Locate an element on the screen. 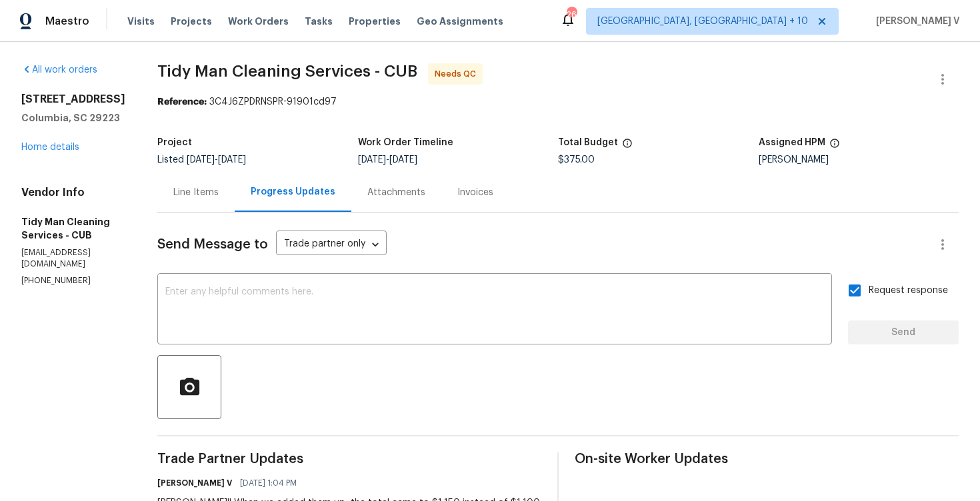 The image size is (980, 501). span: Visits is located at coordinates (141, 21).